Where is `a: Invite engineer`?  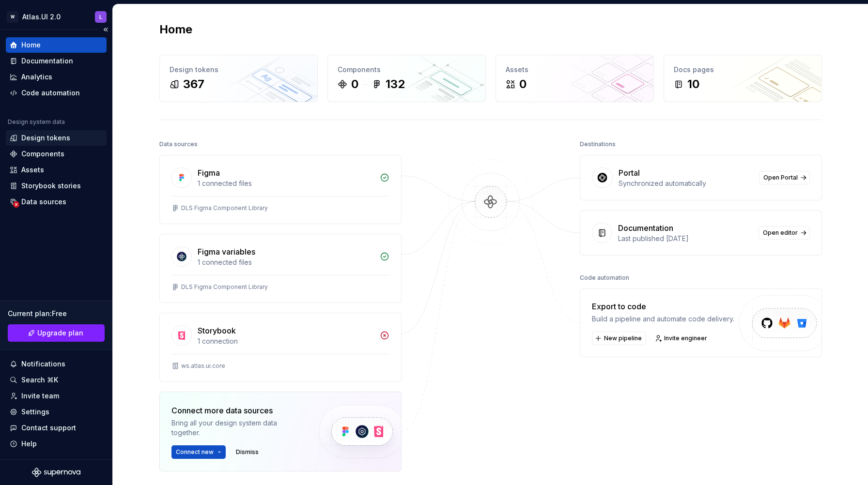
a: Invite engineer is located at coordinates (681, 339).